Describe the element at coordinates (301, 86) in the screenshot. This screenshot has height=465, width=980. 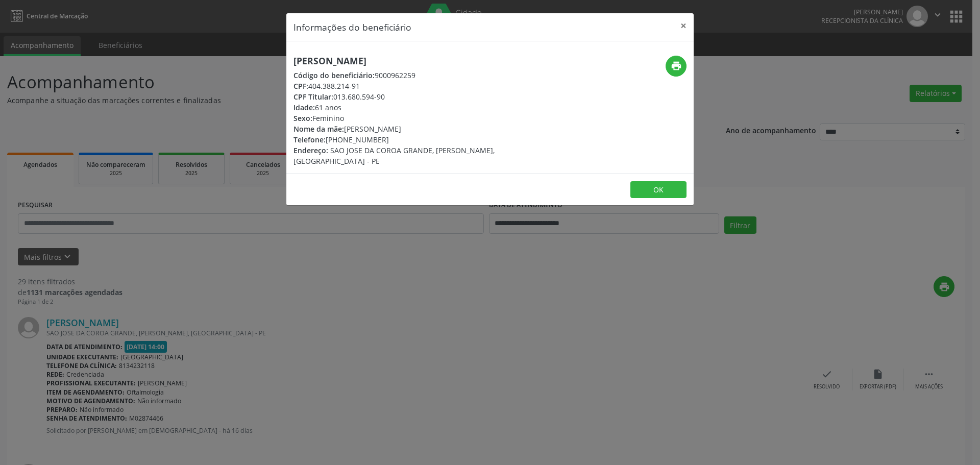
I see `span: CPF:` at that location.